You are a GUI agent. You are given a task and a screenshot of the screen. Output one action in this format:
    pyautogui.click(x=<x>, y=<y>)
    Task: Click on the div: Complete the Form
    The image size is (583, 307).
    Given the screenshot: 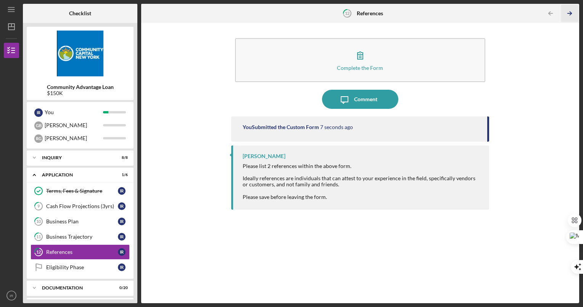 What is the action you would take?
    pyautogui.click(x=360, y=68)
    